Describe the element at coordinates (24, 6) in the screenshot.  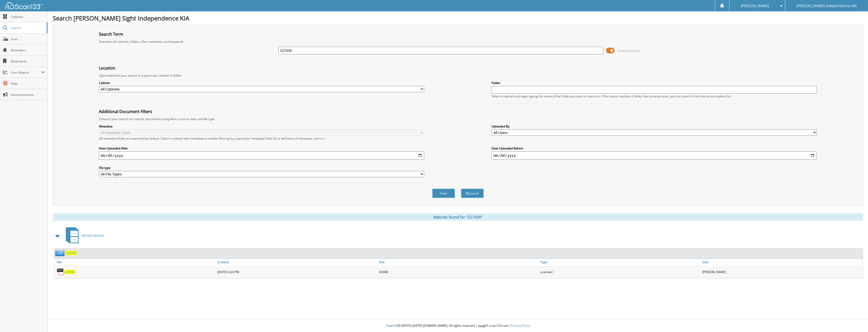
I see `img: scan123-logo-white.svg` at that location.